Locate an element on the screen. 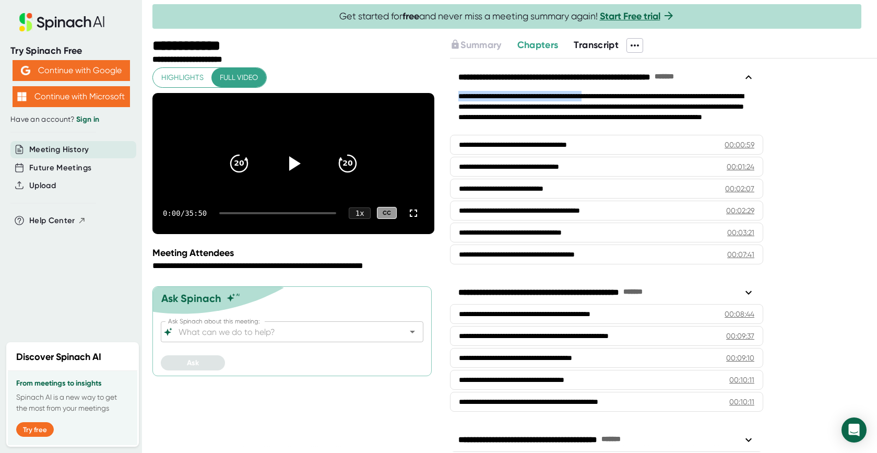 This screenshot has height=453, width=877. div: 00:00:59 is located at coordinates (739, 145).